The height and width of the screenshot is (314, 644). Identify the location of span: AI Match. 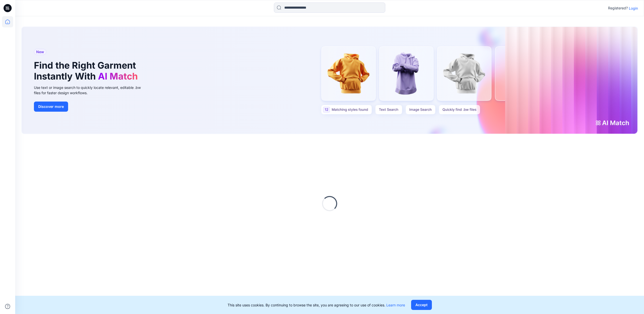
(117, 76).